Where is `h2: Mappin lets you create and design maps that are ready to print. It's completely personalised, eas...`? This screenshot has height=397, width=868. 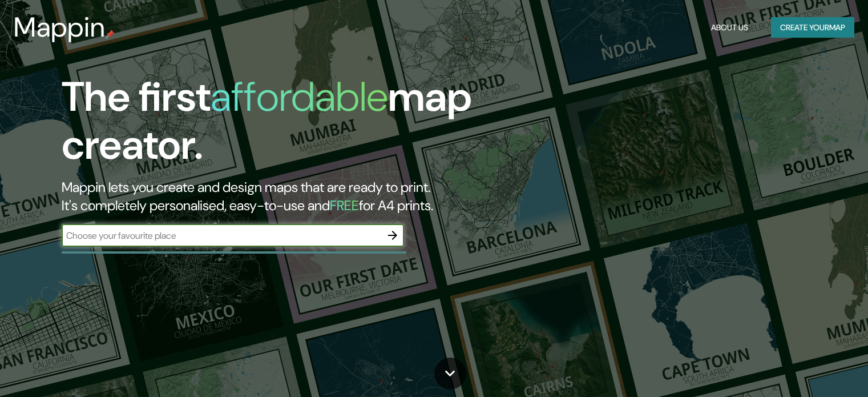 h2: Mappin lets you create and design maps that are ready to print. It's completely personalised, eas... is located at coordinates (278, 196).